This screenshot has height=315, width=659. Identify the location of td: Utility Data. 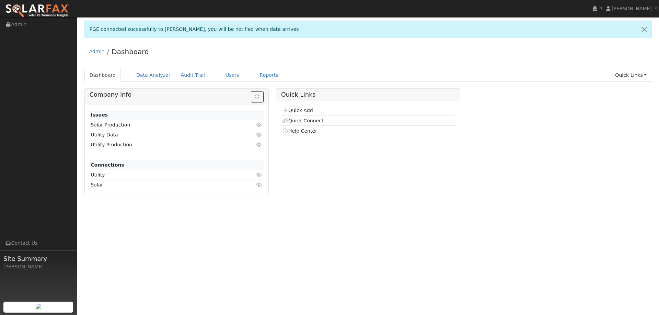
(162, 135).